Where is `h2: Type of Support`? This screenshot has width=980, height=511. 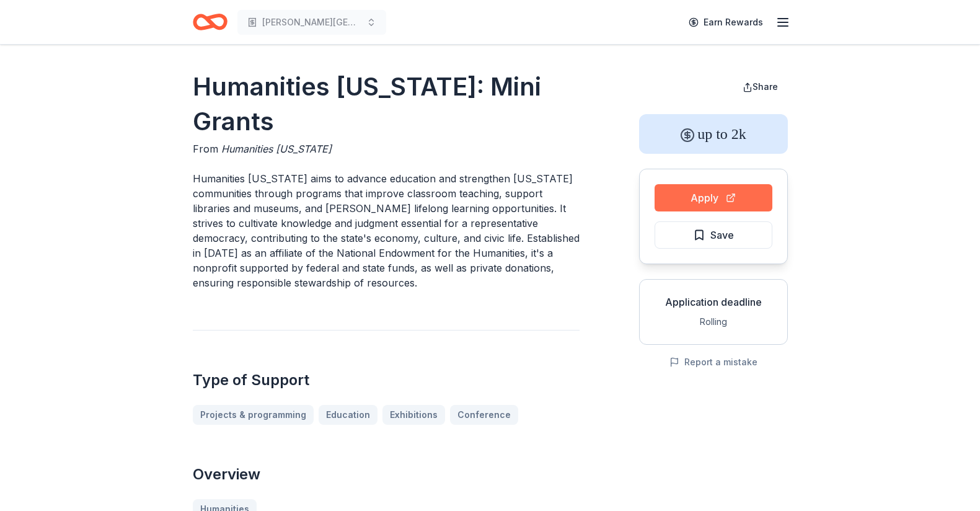
h2: Type of Support is located at coordinates (386, 380).